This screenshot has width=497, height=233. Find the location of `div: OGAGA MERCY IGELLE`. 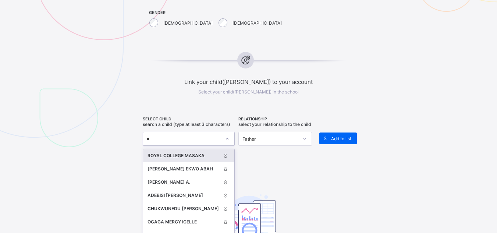

div: OGAGA MERCY IGELLE is located at coordinates (184, 222).